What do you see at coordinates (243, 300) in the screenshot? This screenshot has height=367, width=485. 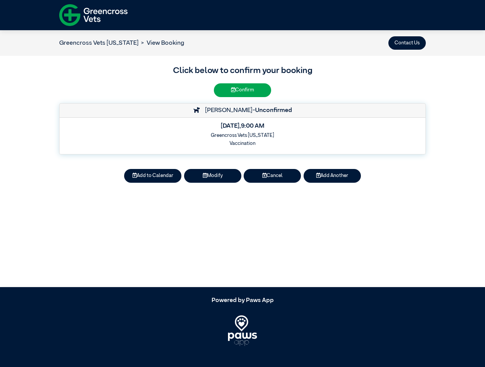 I see `h5: Powered by Paws App` at bounding box center [243, 300].